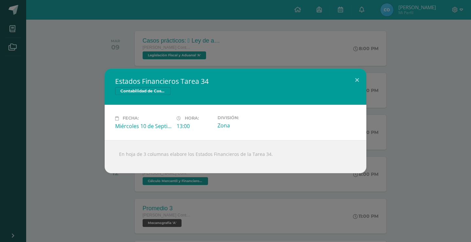 Image resolution: width=471 pixels, height=242 pixels. Describe the element at coordinates (357, 80) in the screenshot. I see `button: Close (Esc)` at that location.